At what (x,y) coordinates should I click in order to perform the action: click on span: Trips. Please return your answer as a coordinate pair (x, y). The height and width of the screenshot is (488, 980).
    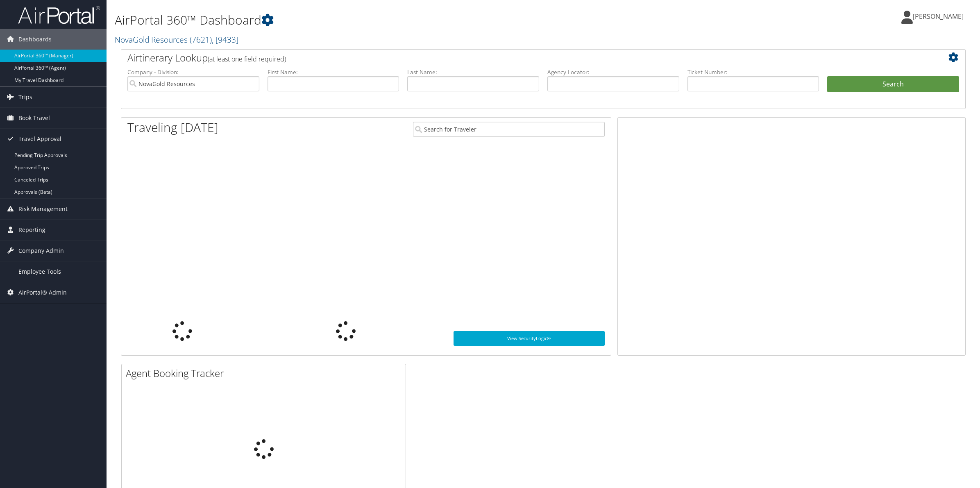
    Looking at the image, I should click on (26, 97).